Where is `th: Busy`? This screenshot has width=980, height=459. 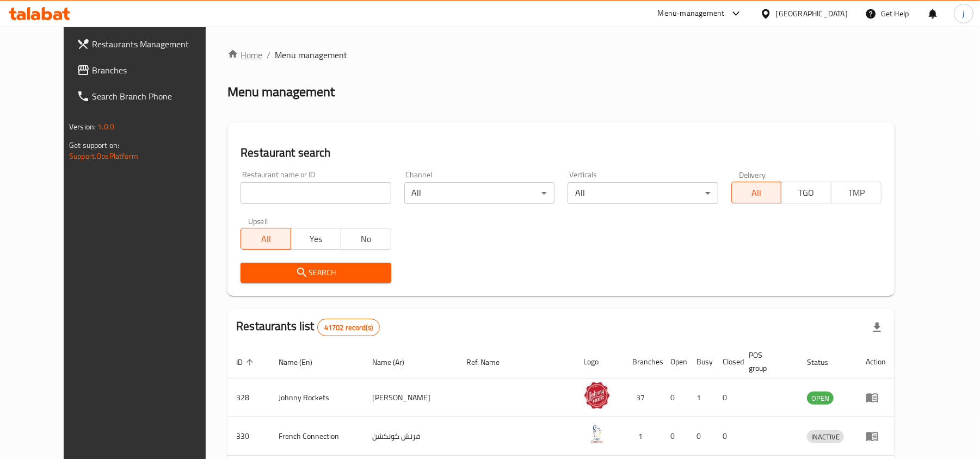 th: Busy is located at coordinates (700, 362).